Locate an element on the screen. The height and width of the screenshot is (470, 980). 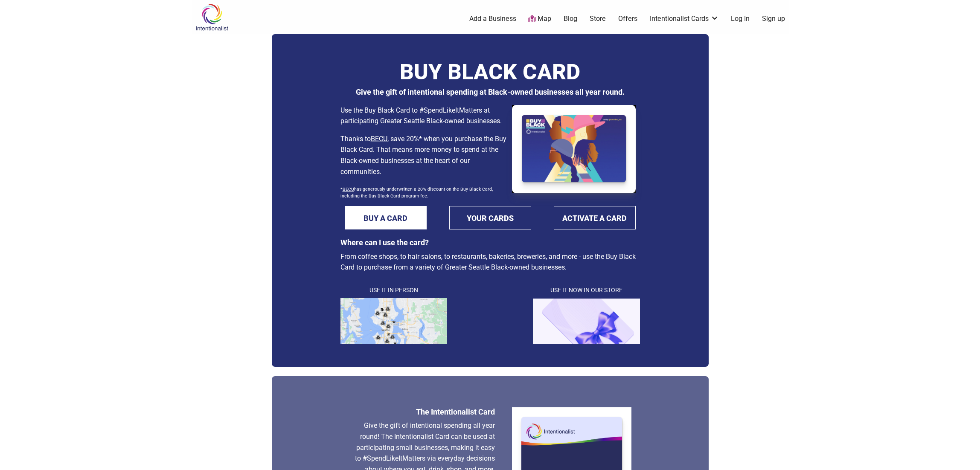
a: Offers is located at coordinates (628, 18).